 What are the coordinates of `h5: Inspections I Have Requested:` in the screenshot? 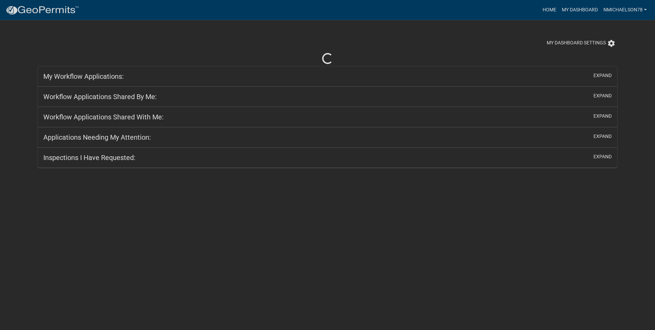 It's located at (89, 157).